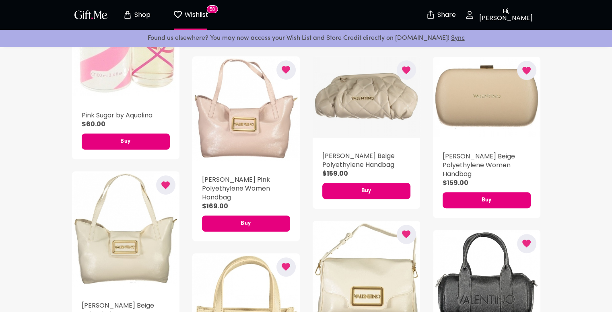 The height and width of the screenshot is (312, 612). I want to click on p: $169.00, so click(246, 206).